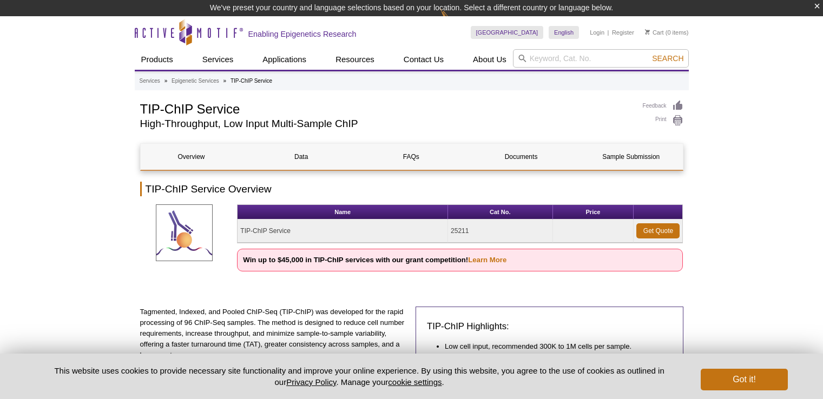 The height and width of the screenshot is (399, 823). I want to click on li: Low cell input, recommended 300K to 1M cells per sample., so click(553, 347).